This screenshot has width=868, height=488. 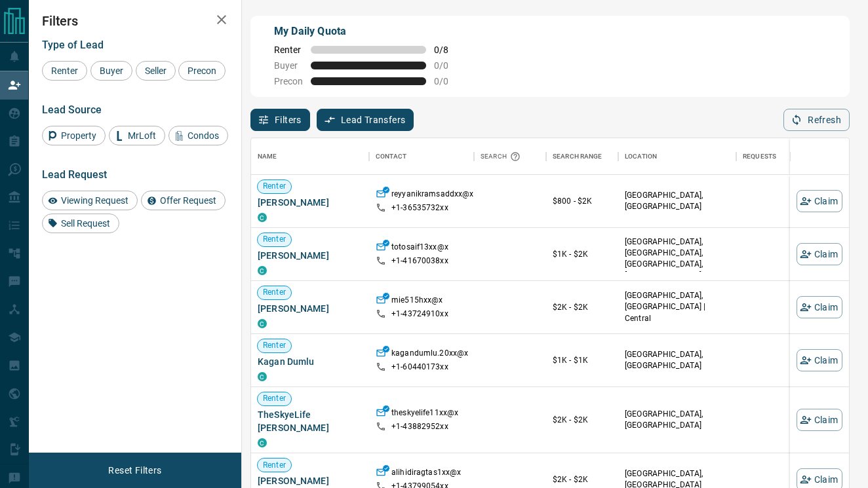 What do you see at coordinates (430, 355) in the screenshot?
I see `p: kagandumlu.20xx@x` at bounding box center [430, 355].